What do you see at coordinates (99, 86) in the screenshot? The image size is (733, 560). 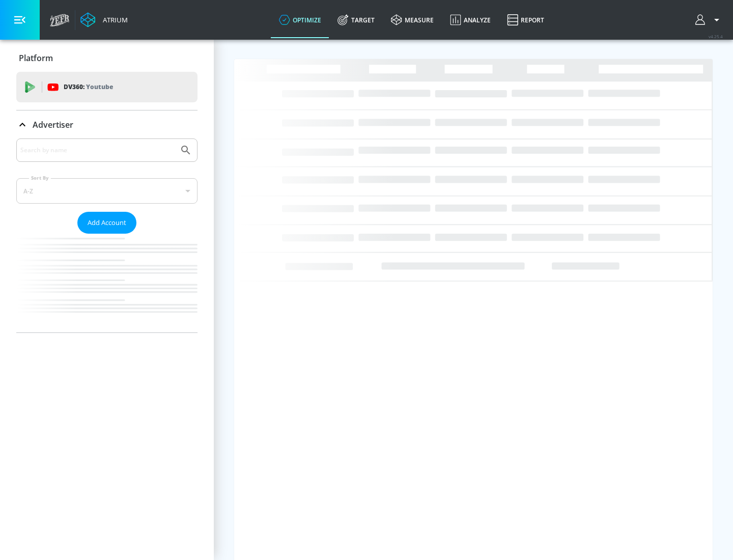 I see `p: Youtube` at bounding box center [99, 86].